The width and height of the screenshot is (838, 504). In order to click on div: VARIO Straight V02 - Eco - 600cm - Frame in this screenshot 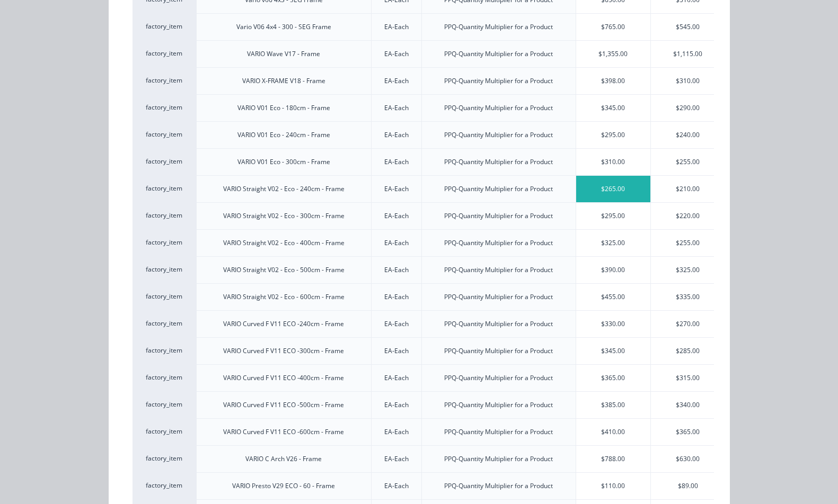, I will do `click(284, 297)`.